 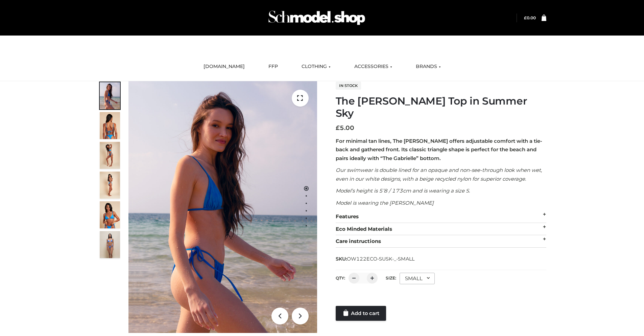 I want to click on label: Size:, so click(x=391, y=277).